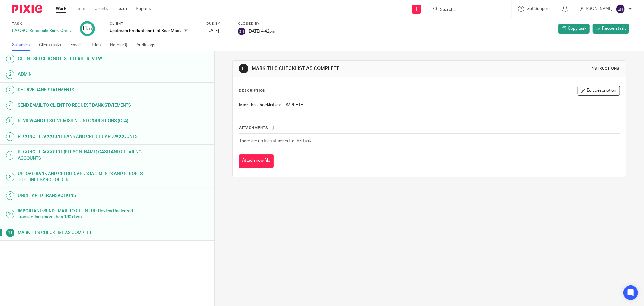 The image size is (644, 306). What do you see at coordinates (218, 24) in the screenshot?
I see `label: Due by` at bounding box center [218, 24].